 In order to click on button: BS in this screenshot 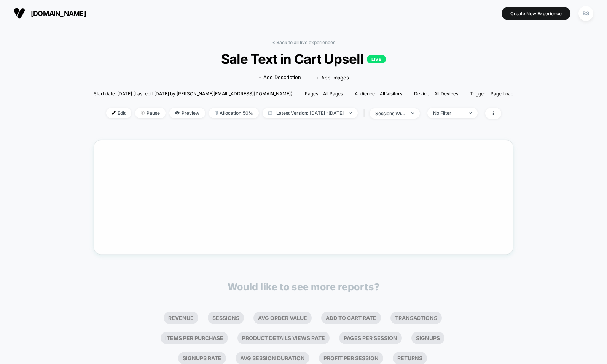, I will do `click(586, 14)`.